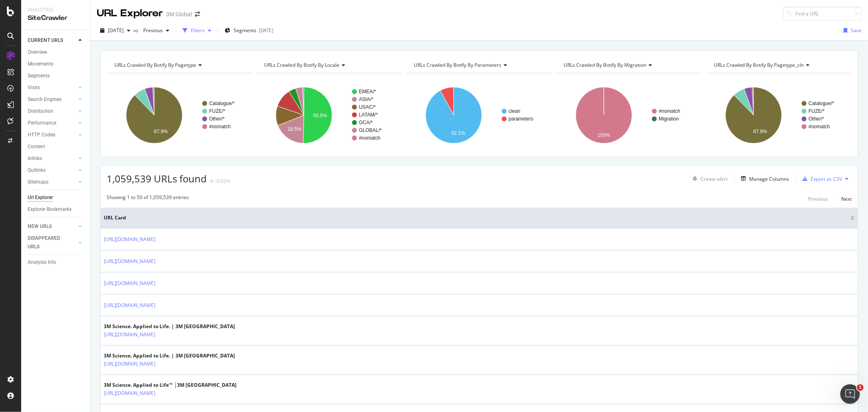 This screenshot has height=412, width=868. Describe the element at coordinates (860, 388) in the screenshot. I see `span: 1` at that location.